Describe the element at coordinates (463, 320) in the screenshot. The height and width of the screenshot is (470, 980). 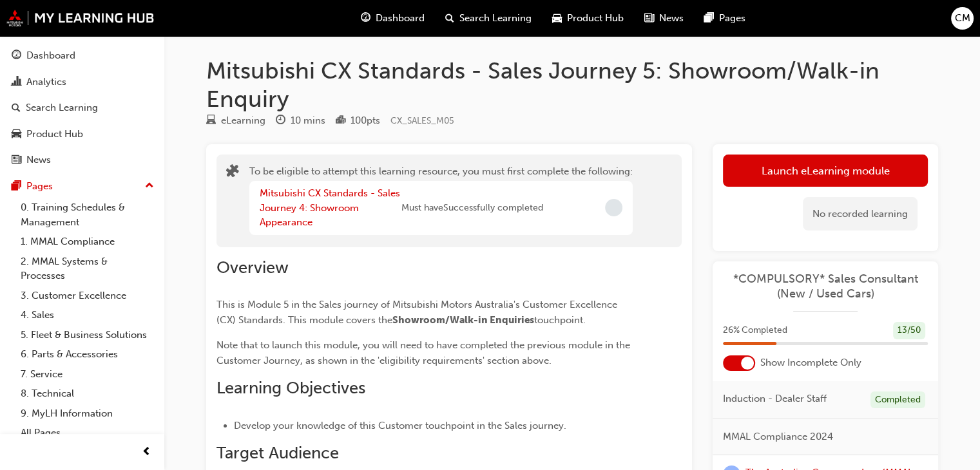
I see `span: Showroom/Walk-in Enquiries` at that location.